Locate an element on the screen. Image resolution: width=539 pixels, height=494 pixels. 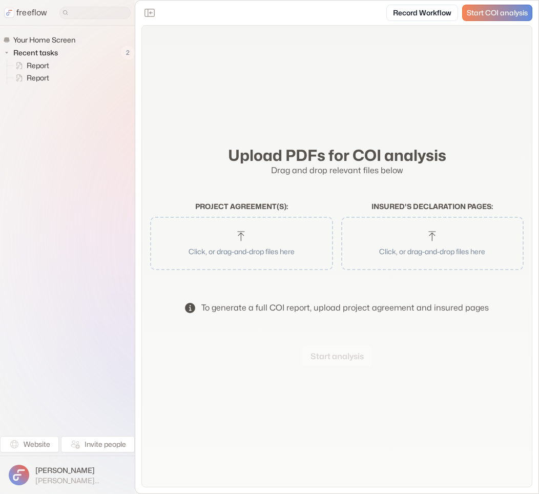
span: Start COI analysis is located at coordinates (497, 13).